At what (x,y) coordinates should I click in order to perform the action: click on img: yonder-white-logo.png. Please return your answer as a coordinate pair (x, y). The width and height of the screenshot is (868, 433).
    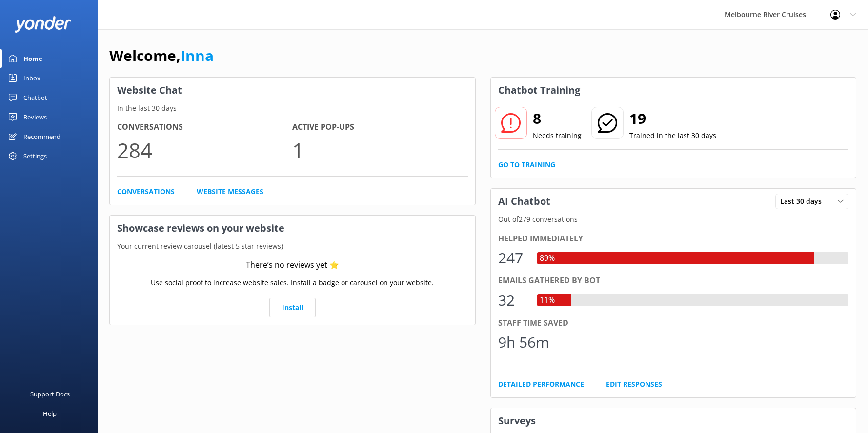
    Looking at the image, I should click on (43, 24).